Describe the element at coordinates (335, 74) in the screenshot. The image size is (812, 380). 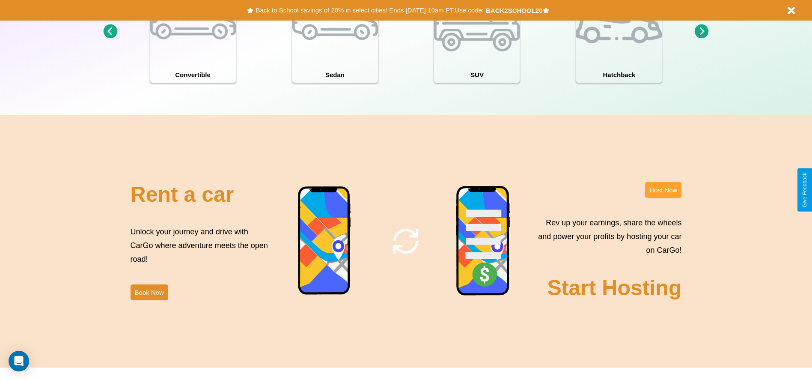
I see `h4: Sedan` at that location.